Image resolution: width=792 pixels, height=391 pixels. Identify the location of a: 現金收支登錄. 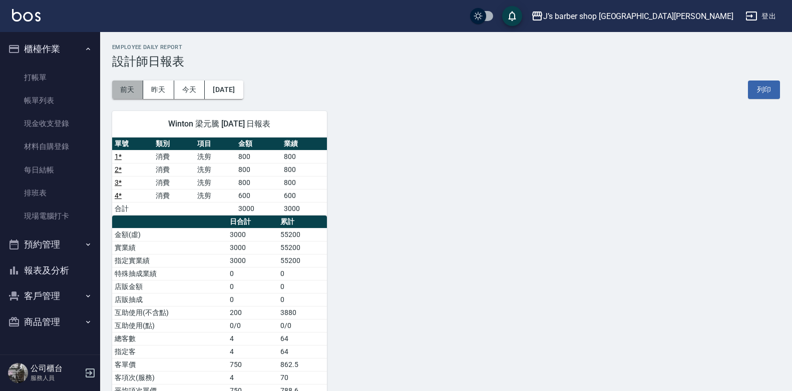
(50, 124).